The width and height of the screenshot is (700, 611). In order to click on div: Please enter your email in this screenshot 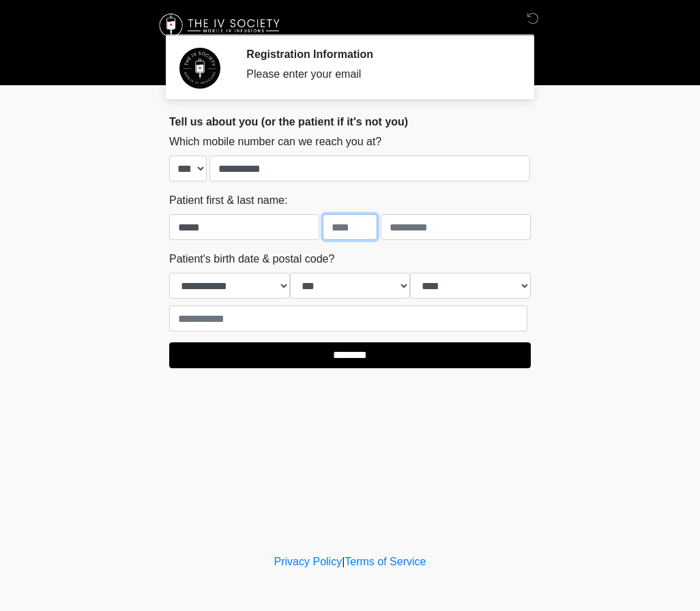, I will do `click(378, 74)`.